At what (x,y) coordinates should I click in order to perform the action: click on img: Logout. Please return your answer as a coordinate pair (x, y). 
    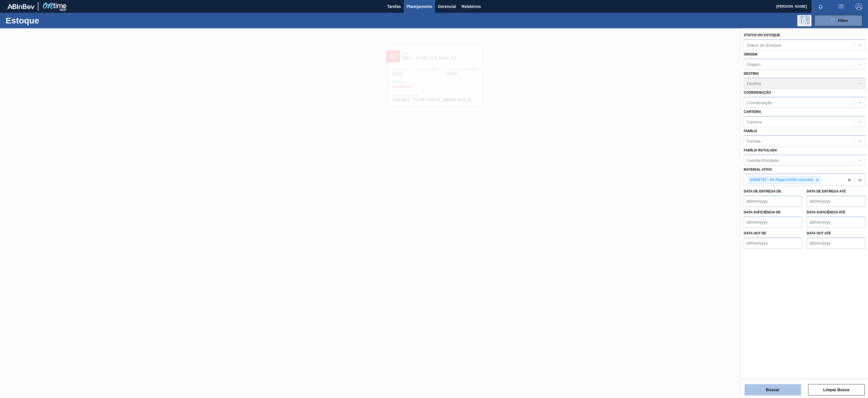
    Looking at the image, I should click on (859, 7).